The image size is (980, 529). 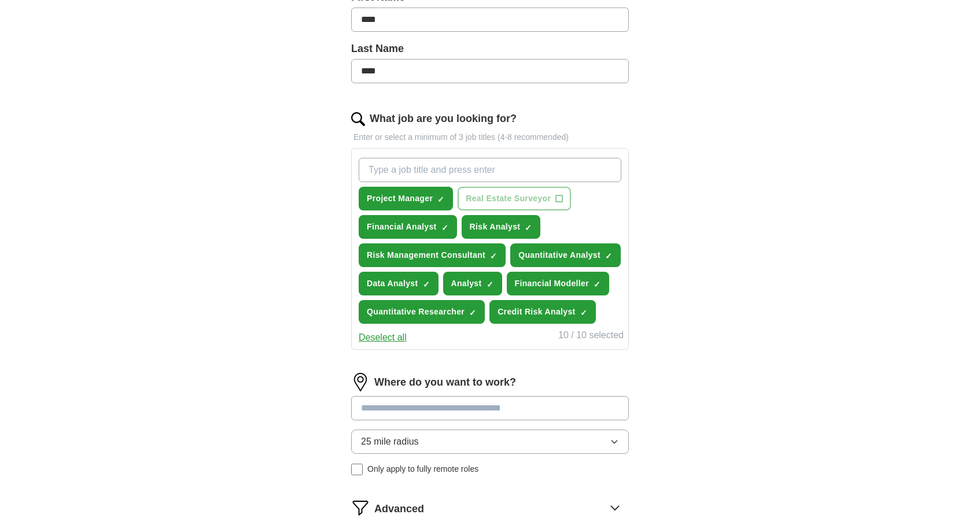 I want to click on label: What job are you looking for?, so click(x=443, y=118).